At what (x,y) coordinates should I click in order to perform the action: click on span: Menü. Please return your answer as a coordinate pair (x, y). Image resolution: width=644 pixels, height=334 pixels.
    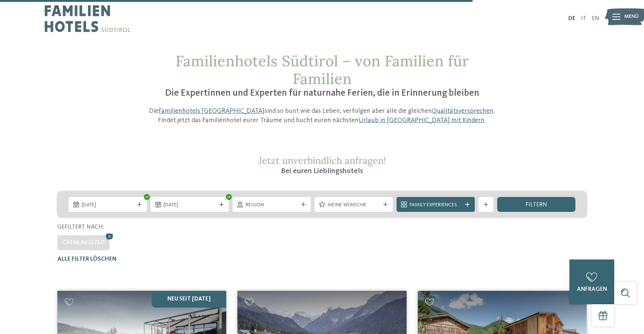
    Looking at the image, I should click on (632, 17).